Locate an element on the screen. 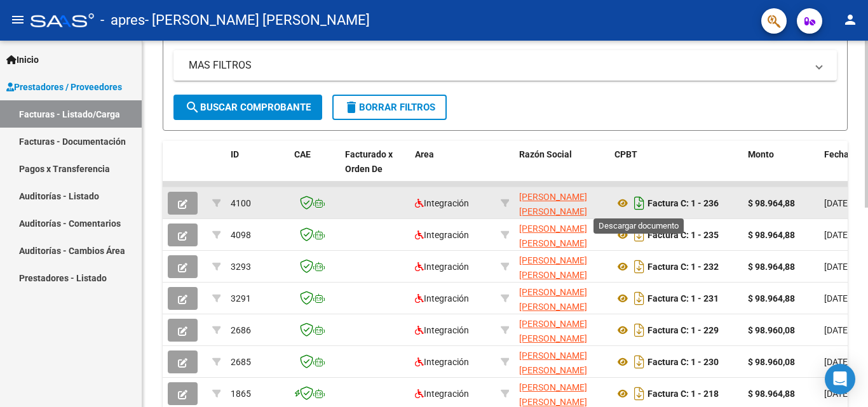 This screenshot has width=868, height=407. strong: Factura C: 1 - 218 is located at coordinates (683, 394).